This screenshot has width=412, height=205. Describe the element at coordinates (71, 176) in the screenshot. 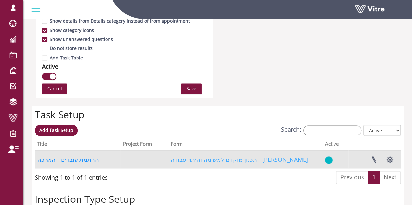

I see `div: Showing 1 to 1 of 1 entries` at that location.